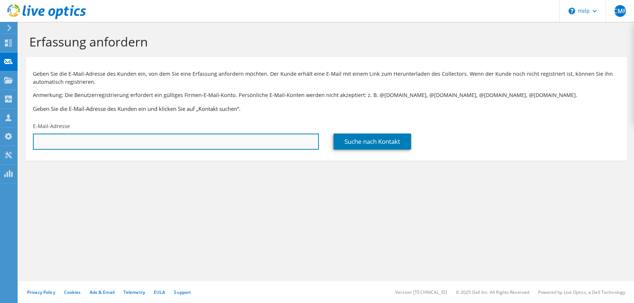  I want to click on li: © 2025 Dell Inc. All Rights Reserved, so click(492, 292).